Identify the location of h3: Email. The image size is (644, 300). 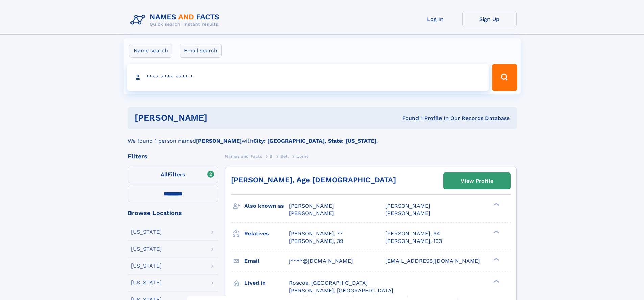
(267, 261).